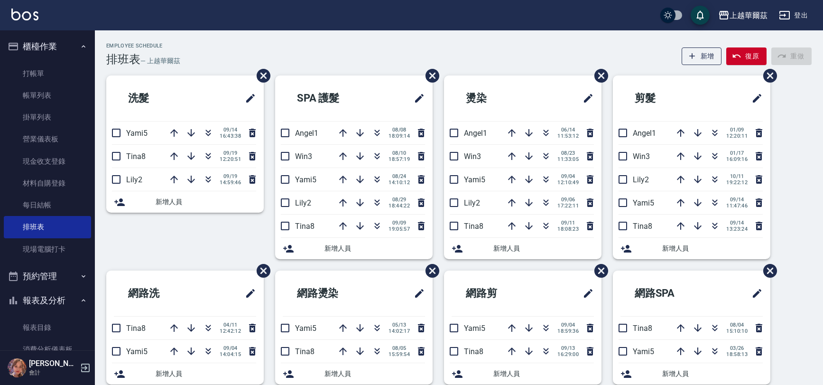  Describe the element at coordinates (230, 324) in the screenshot. I see `span: 04/11` at that location.